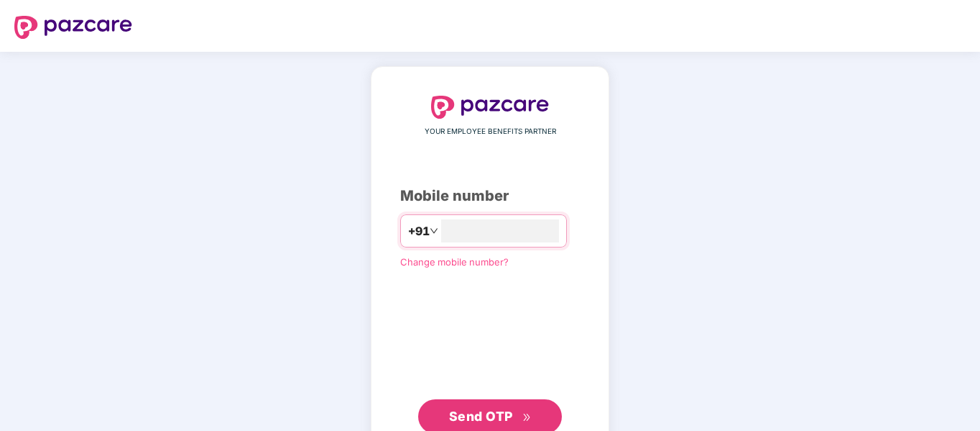  I want to click on a: Change mobile number?, so click(454, 262).